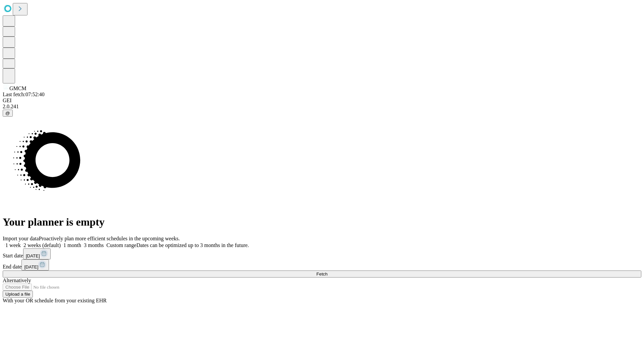 This screenshot has height=362, width=644. Describe the element at coordinates (21, 238) in the screenshot. I see `span: Import your data` at that location.